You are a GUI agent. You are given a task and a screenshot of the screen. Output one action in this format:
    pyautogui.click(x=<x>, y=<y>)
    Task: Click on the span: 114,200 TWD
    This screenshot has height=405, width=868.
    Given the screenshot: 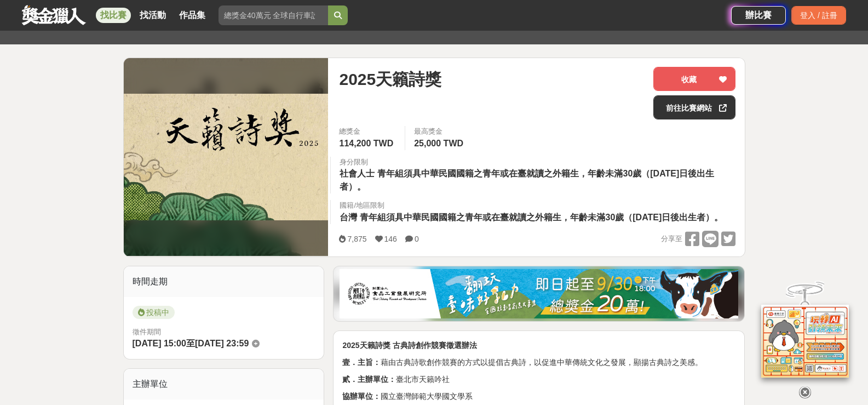 What is the action you would take?
    pyautogui.click(x=366, y=143)
    